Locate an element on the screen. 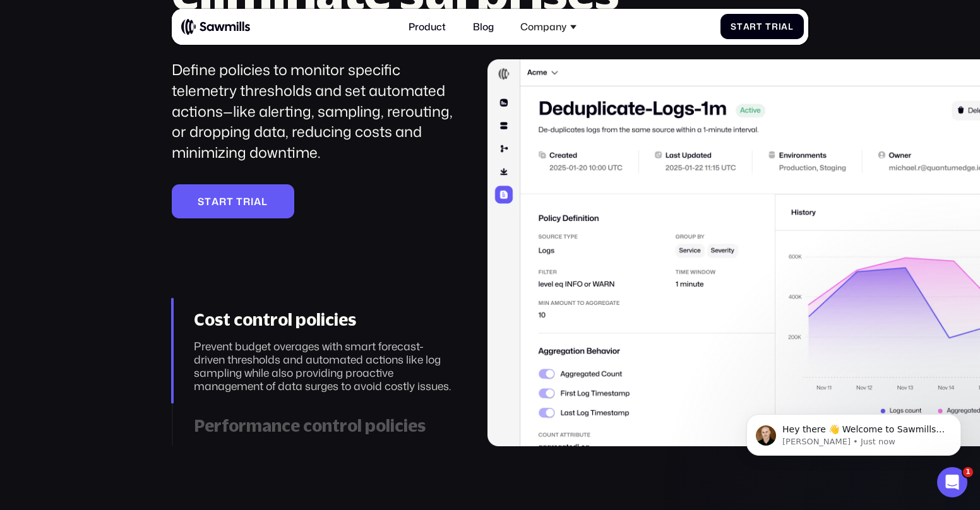 The height and width of the screenshot is (510, 980). a: Blog is located at coordinates (483, 26).